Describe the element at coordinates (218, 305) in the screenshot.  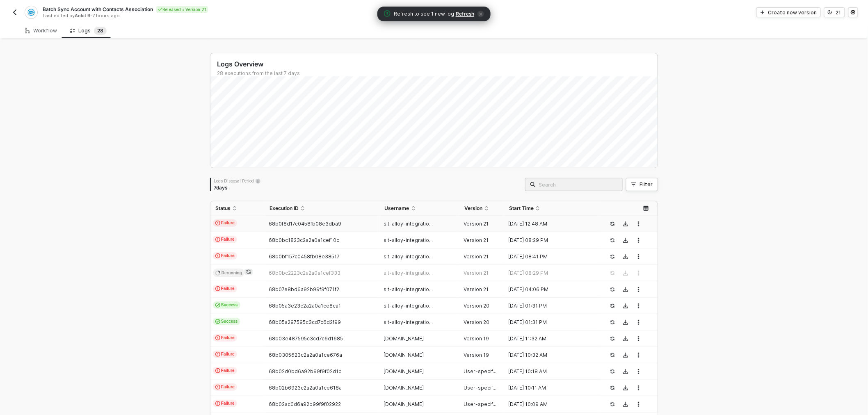
I see `span: icon-cards` at that location.